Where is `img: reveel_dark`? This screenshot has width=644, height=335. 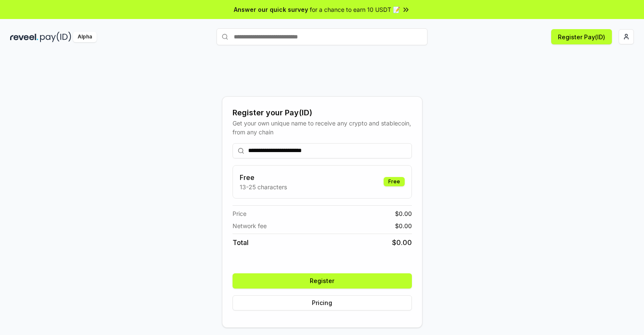
img: reveel_dark is located at coordinates (24, 36).